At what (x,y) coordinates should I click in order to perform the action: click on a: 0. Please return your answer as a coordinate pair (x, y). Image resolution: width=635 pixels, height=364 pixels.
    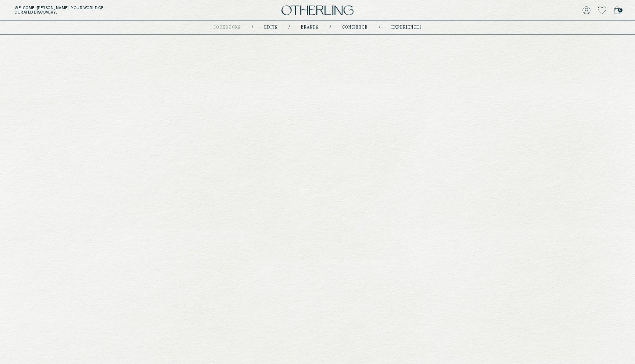
    Looking at the image, I should click on (617, 10).